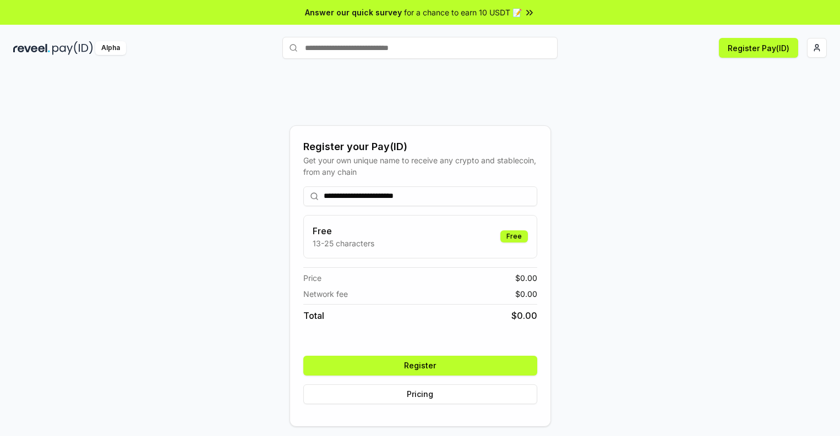  I want to click on span: Network fee, so click(325, 294).